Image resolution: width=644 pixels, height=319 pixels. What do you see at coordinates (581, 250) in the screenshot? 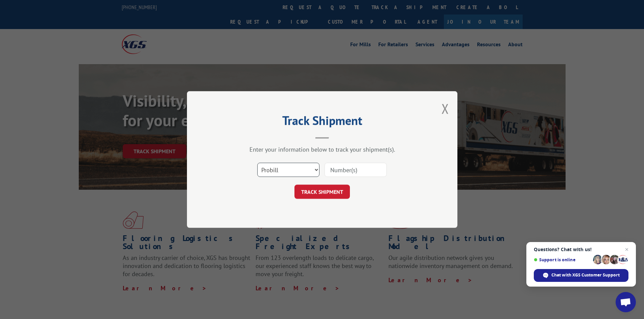
I see `span: Questions? Chat with us!` at bounding box center [581, 250].